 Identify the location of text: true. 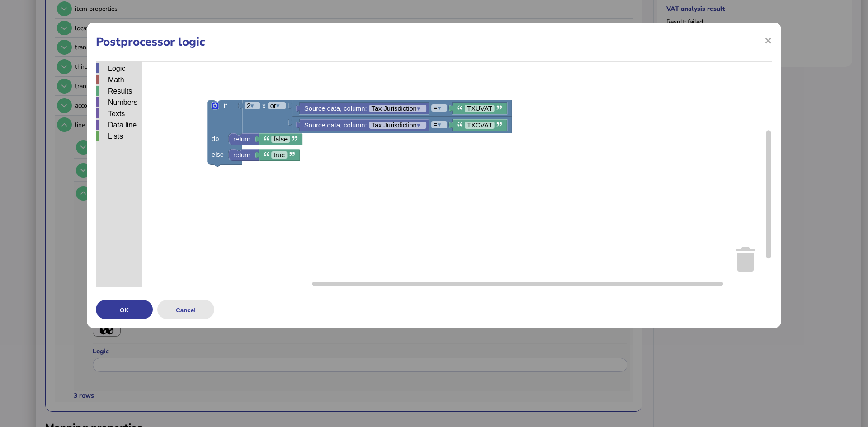
(279, 155).